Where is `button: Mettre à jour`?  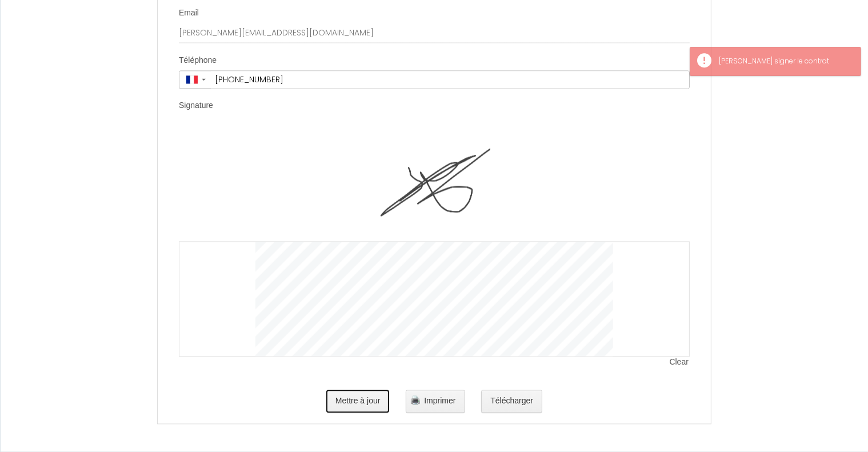
button: Mettre à jour is located at coordinates (358, 401).